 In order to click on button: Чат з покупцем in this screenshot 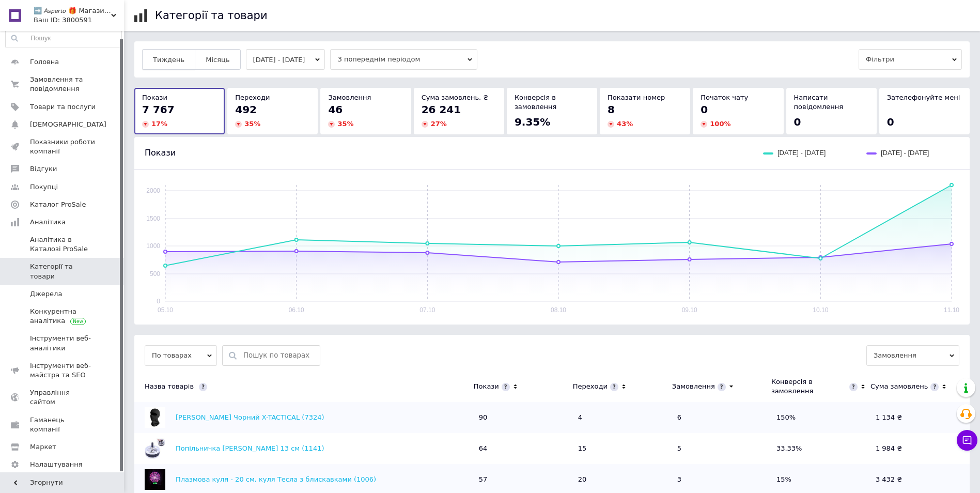, I will do `click(967, 440)`.